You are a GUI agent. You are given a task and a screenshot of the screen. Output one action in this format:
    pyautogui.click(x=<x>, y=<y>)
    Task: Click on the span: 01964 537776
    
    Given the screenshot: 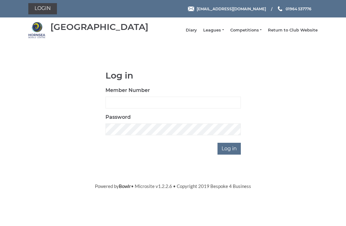 What is the action you would take?
    pyautogui.click(x=299, y=8)
    